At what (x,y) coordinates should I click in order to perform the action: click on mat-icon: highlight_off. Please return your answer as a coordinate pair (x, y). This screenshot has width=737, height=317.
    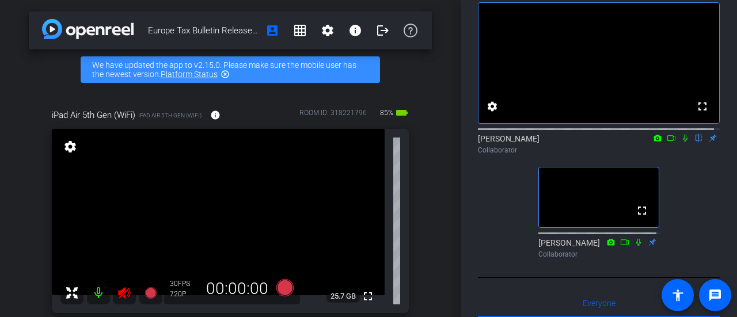
    Looking at the image, I should click on (225, 74).